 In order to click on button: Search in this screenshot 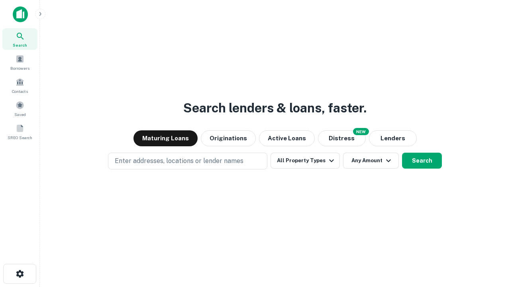, I will do `click(422, 161)`.